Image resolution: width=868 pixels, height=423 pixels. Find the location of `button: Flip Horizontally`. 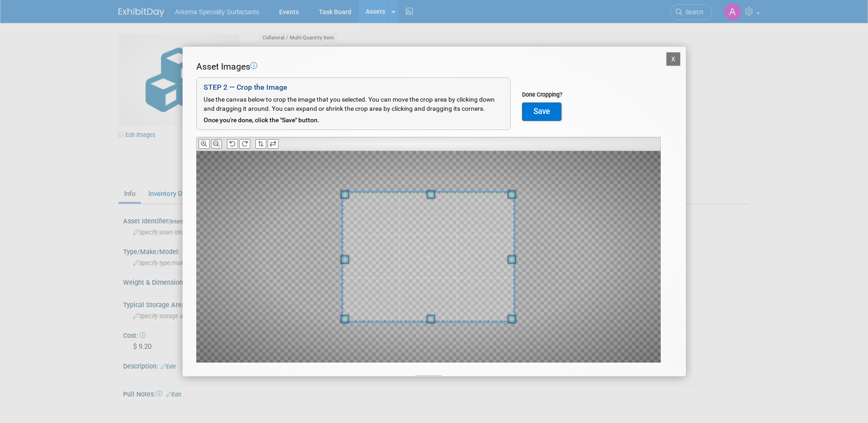

button: Flip Horizontally is located at coordinates (274, 144).